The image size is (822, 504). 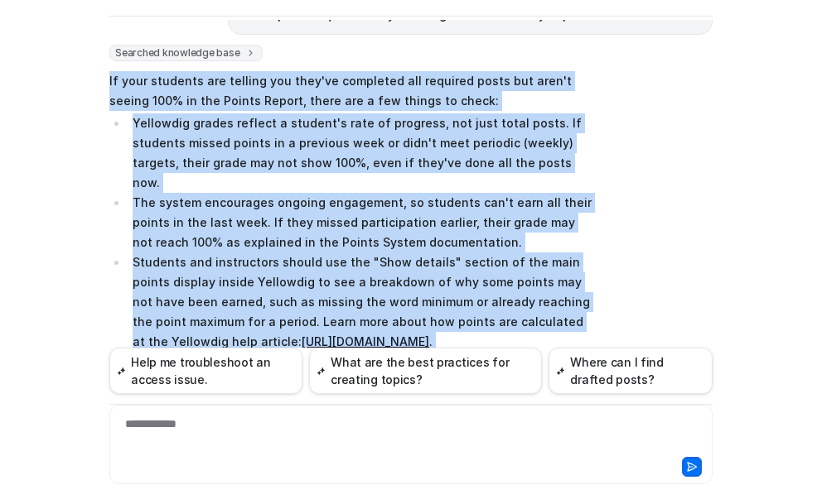 I want to click on li: Yellowdig grades reflect a student's rate of progress, not just total posts. If students missed p..., so click(x=360, y=153).